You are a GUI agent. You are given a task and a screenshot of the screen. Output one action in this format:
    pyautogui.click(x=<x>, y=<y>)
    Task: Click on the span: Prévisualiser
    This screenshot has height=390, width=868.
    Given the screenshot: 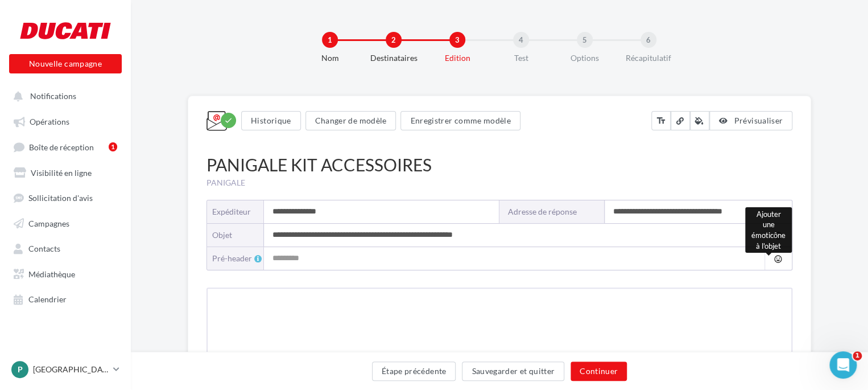 What is the action you would take?
    pyautogui.click(x=758, y=120)
    